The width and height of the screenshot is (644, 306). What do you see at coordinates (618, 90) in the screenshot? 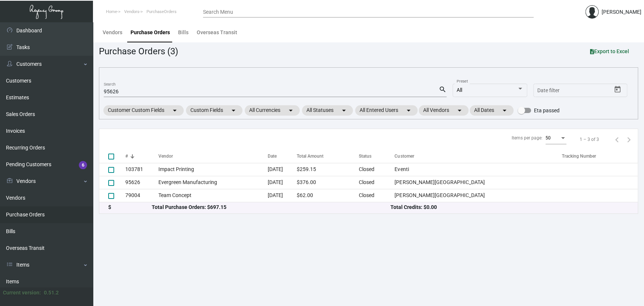
I see `button: Open calendar` at bounding box center [618, 90].